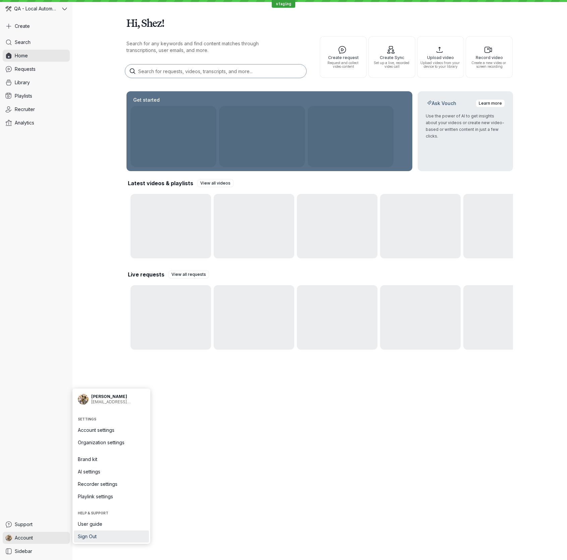  Describe the element at coordinates (111, 536) in the screenshot. I see `a: Sign Out` at that location.